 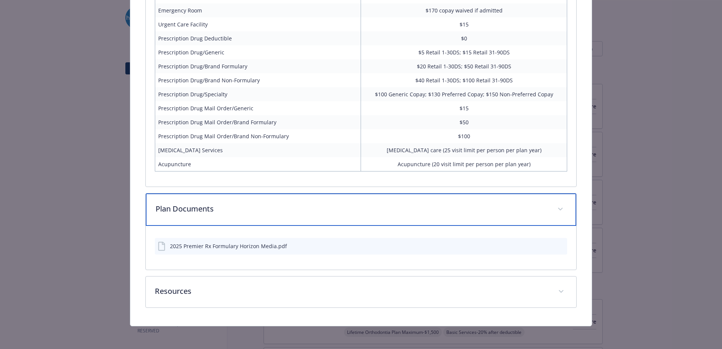 I want to click on p: Resources, so click(x=352, y=291).